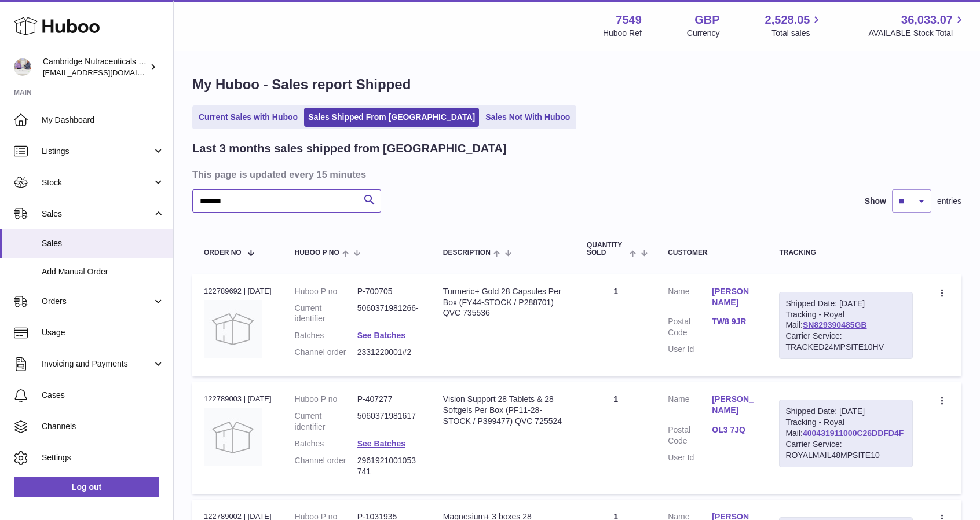 This screenshot has width=980, height=520. What do you see at coordinates (734, 430) in the screenshot?
I see `a: OL3 7JQ` at bounding box center [734, 430].